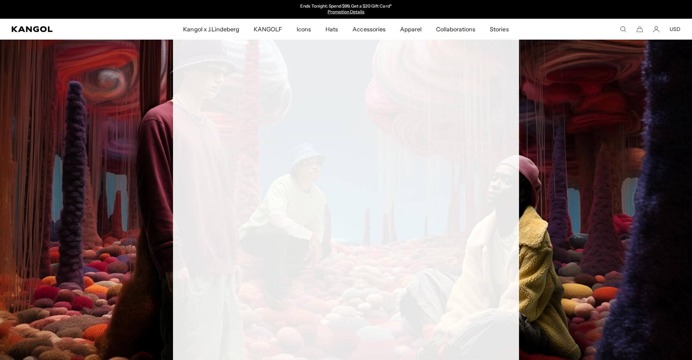  Describe the element at coordinates (332, 29) in the screenshot. I see `span: Hats` at that location.